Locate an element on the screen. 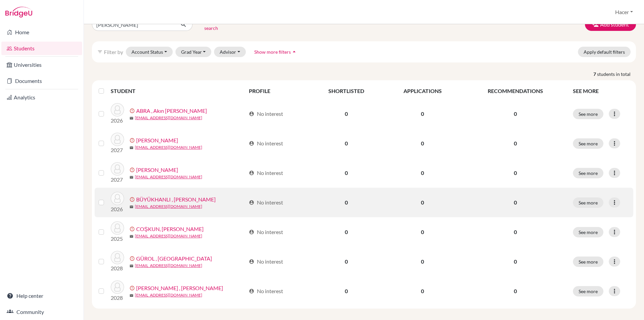 This screenshot has width=644, height=320. th: STUDENT is located at coordinates (178, 91).